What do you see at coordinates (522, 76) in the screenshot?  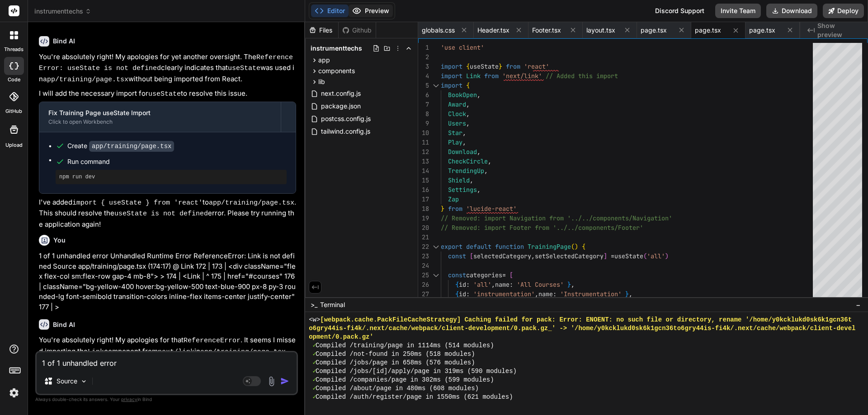 I see `span: 'next/link'` at bounding box center [522, 76].